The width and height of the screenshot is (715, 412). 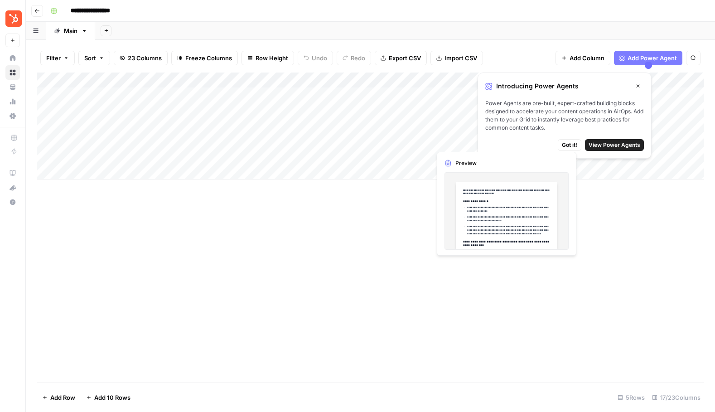 I want to click on div: 17/23 Columns, so click(x=676, y=397).